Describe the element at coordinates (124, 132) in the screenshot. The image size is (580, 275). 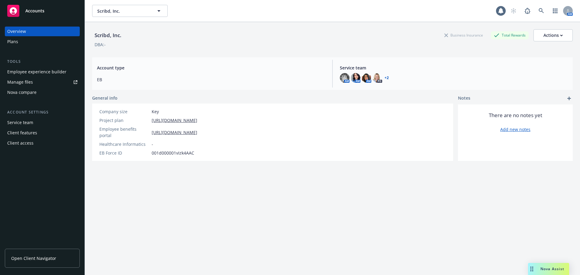
I see `div: Employee benefits portal` at that location.